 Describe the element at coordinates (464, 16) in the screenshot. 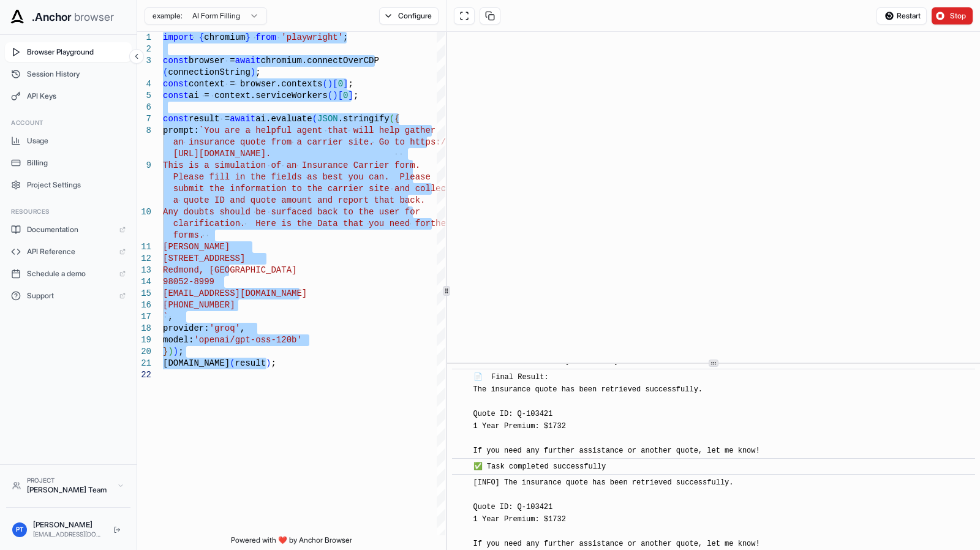

I see `button: Open in full screen` at that location.